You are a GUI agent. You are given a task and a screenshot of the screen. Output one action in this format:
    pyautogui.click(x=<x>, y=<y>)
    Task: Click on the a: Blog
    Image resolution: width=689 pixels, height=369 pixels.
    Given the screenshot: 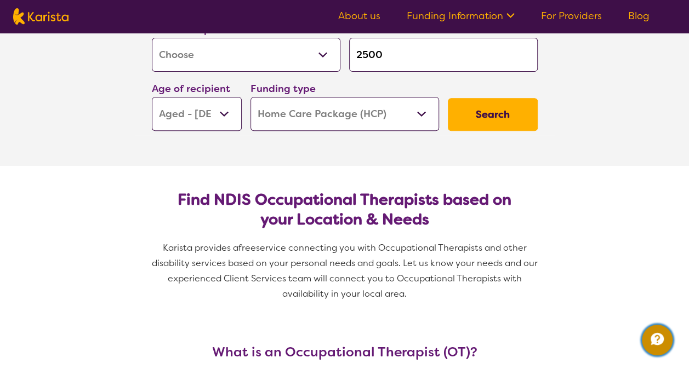 What is the action you would take?
    pyautogui.click(x=638, y=16)
    